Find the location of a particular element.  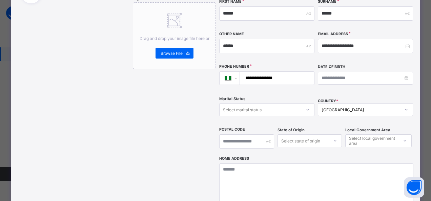

span: Marital Status is located at coordinates (232, 99).